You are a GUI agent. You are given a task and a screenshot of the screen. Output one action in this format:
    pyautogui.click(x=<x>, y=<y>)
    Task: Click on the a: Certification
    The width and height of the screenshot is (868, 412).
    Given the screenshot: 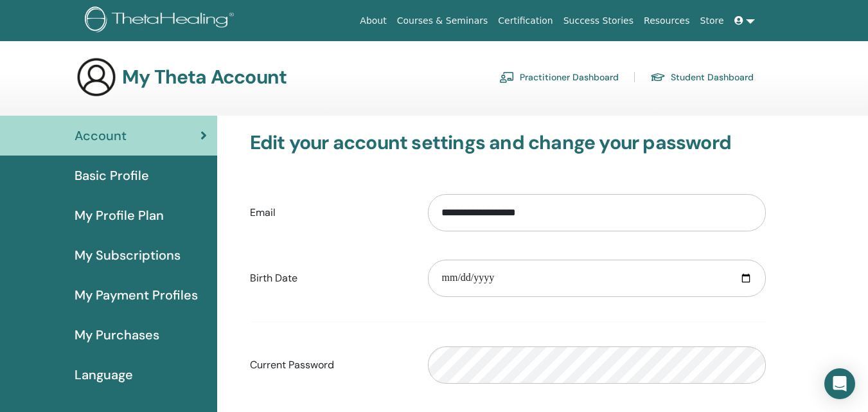 What is the action you would take?
    pyautogui.click(x=525, y=21)
    